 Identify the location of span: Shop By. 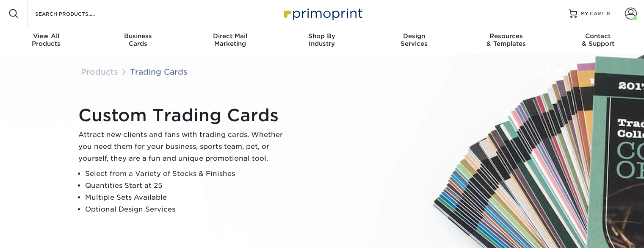
(322, 36).